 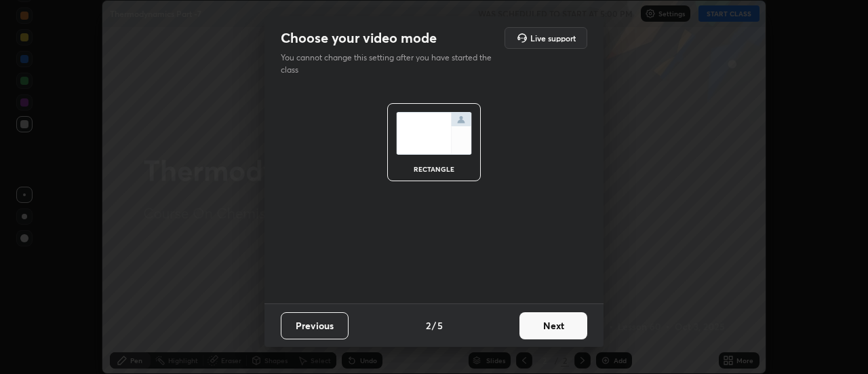 What do you see at coordinates (434, 169) in the screenshot?
I see `div: rectangle` at bounding box center [434, 169].